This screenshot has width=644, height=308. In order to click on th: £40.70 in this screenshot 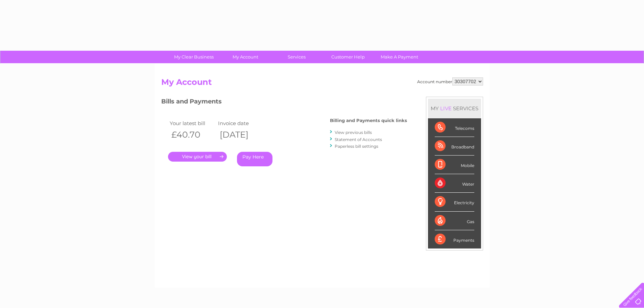, I will do `click(192, 135)`.